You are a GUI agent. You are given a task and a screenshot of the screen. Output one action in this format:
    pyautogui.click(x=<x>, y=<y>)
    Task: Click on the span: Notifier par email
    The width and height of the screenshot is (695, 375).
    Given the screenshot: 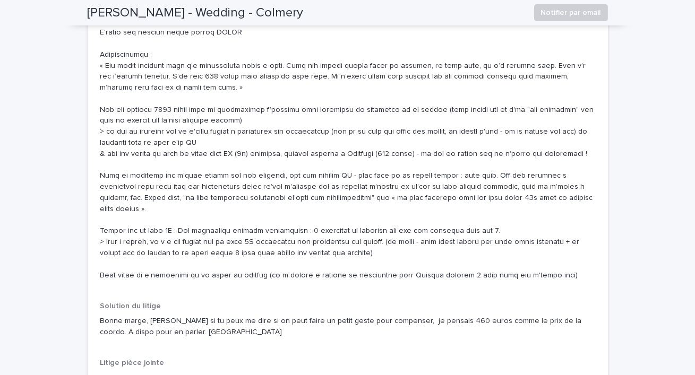 What is the action you would take?
    pyautogui.click(x=571, y=13)
    